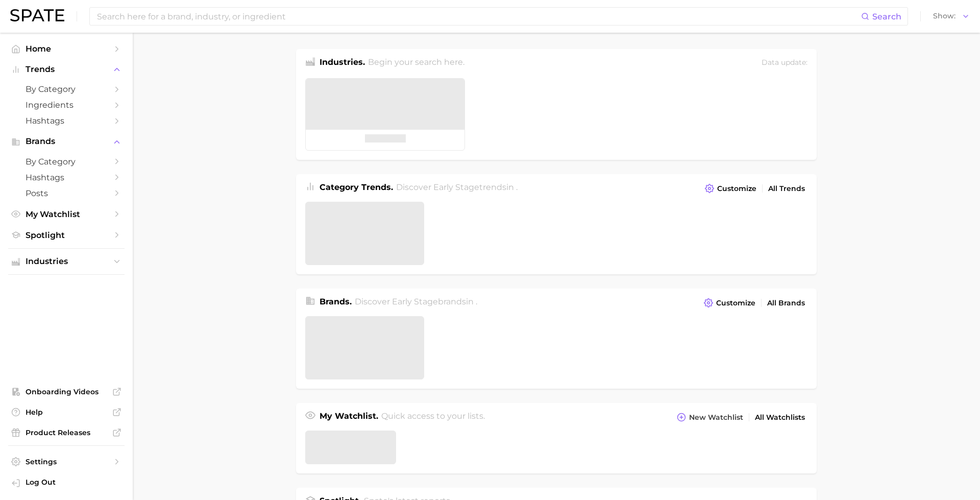  Describe the element at coordinates (66, 235) in the screenshot. I see `a: Spotlight` at that location.